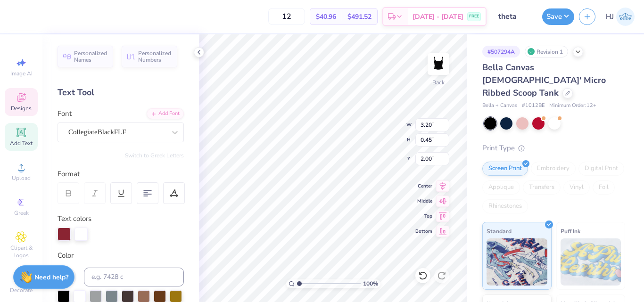  Describe the element at coordinates (499, 231) in the screenshot. I see `span: Standard` at that location.